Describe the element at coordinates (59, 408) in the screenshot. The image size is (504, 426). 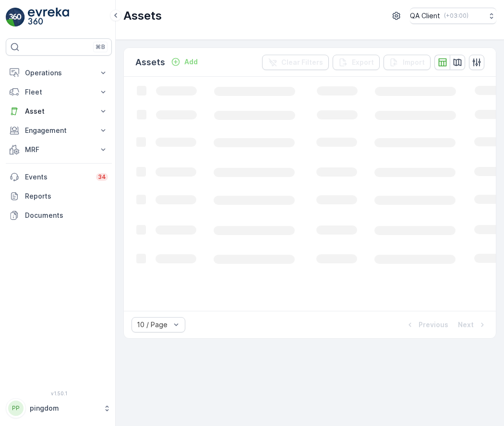
I see `button: PPpingdom` at that location.